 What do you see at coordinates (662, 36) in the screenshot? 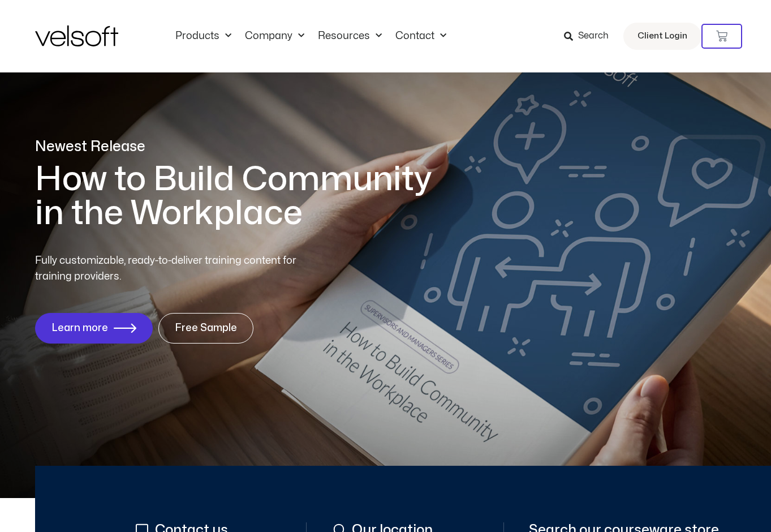
I see `a: Client Login` at bounding box center [662, 36].